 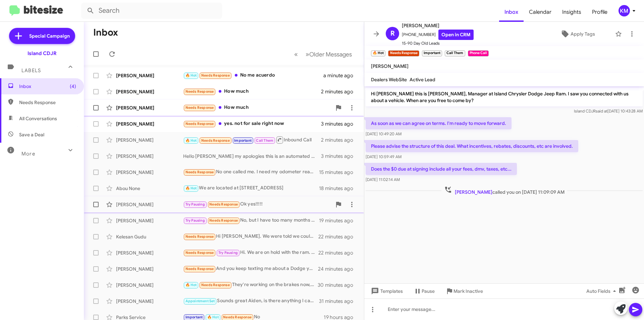 What do you see at coordinates (540, 12) in the screenshot?
I see `span: Calendar` at bounding box center [540, 12].